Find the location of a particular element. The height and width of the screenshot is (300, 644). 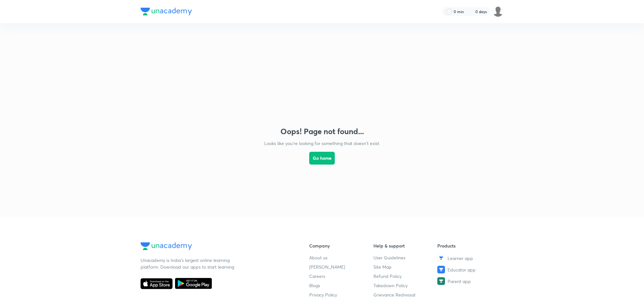

img: error is located at coordinates (322, 78).